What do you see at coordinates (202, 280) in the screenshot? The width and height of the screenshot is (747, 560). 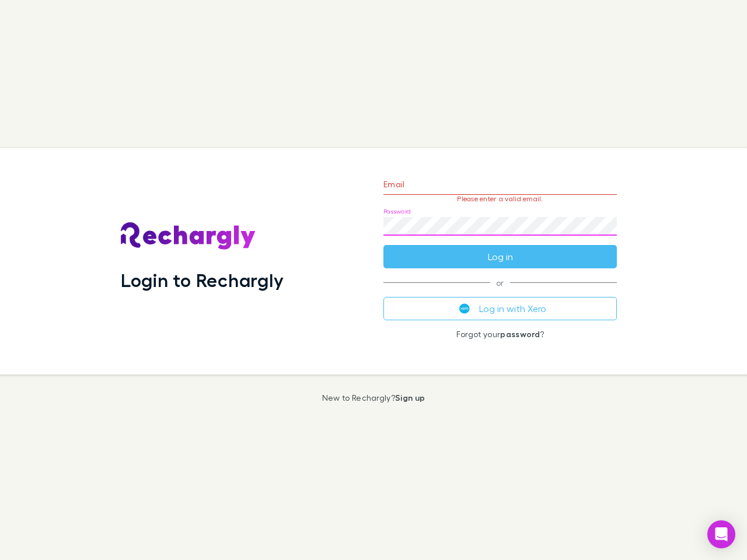 I see `h1: Login to Rechargly` at bounding box center [202, 280].